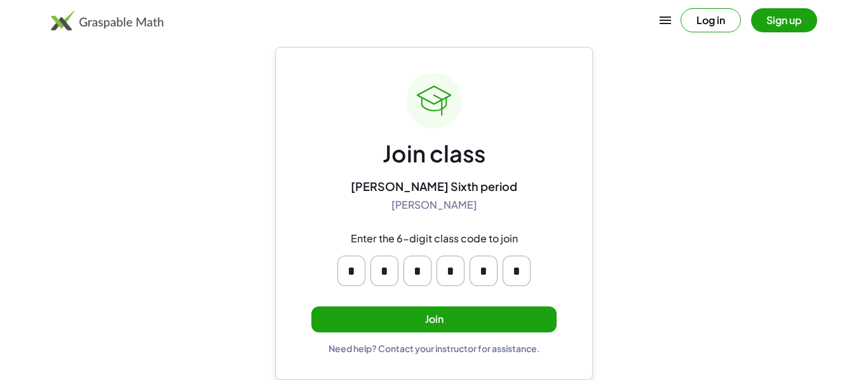 This screenshot has height=380, width=868. I want to click on input: Please enter OTP character 2, so click(384, 271).